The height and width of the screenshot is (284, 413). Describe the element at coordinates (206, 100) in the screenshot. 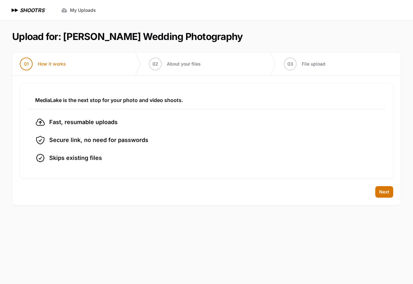

I see `h3: MediaLake is the next stop for your photo and video shoots.` at that location.